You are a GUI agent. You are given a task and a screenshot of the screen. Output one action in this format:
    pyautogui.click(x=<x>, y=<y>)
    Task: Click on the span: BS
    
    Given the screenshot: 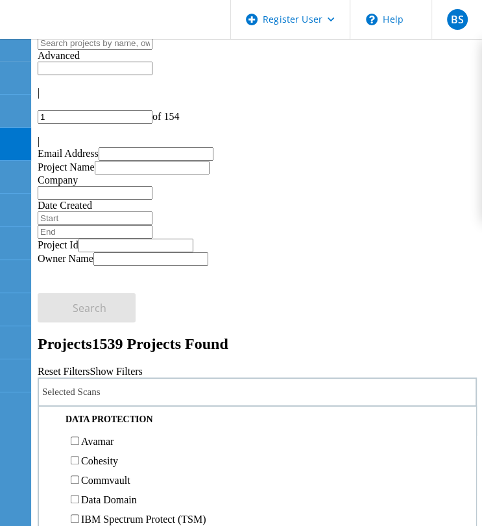 What is the action you would take?
    pyautogui.click(x=456, y=19)
    